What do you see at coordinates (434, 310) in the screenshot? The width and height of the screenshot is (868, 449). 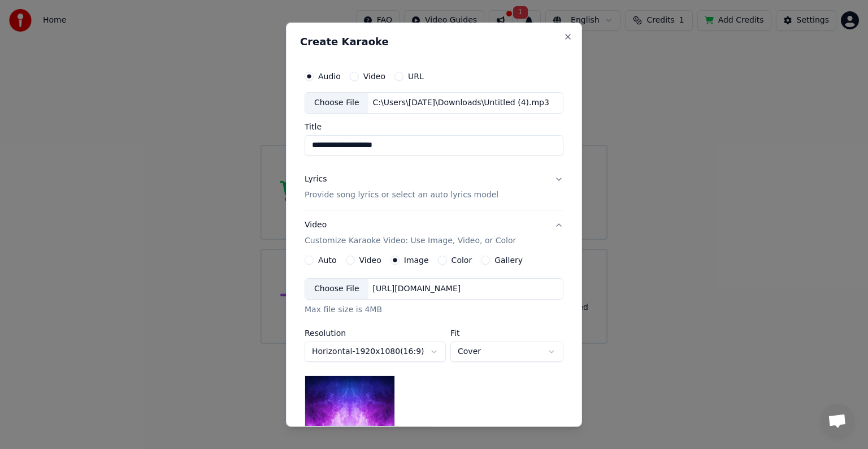 I see `div: Max file size is 4MB` at bounding box center [434, 310].